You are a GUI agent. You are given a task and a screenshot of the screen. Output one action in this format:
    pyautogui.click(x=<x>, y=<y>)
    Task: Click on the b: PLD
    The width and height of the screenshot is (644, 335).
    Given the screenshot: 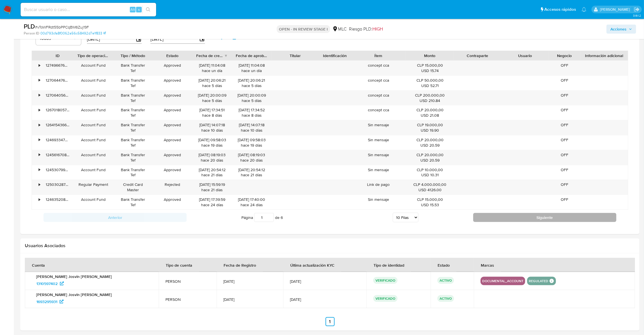 What is the action you would take?
    pyautogui.click(x=29, y=26)
    